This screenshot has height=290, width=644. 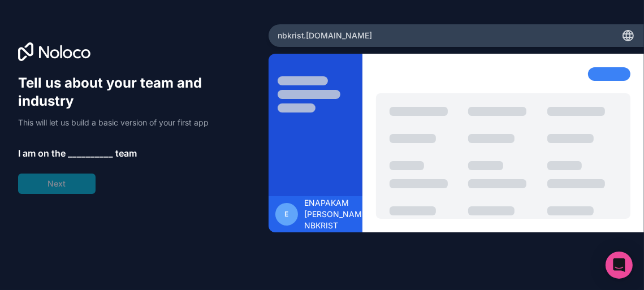 I want to click on p: This will let us build a basic version of your first app, so click(x=134, y=123).